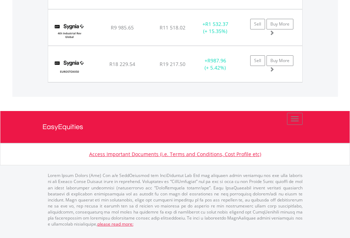 This screenshot has width=350, height=238. I want to click on div: EasyEquities, so click(175, 127).